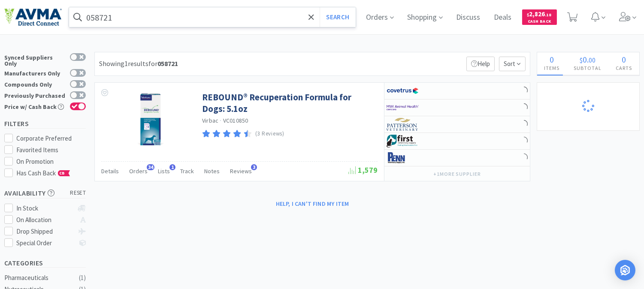  Describe the element at coordinates (254, 167) in the screenshot. I see `span: 3` at that location.